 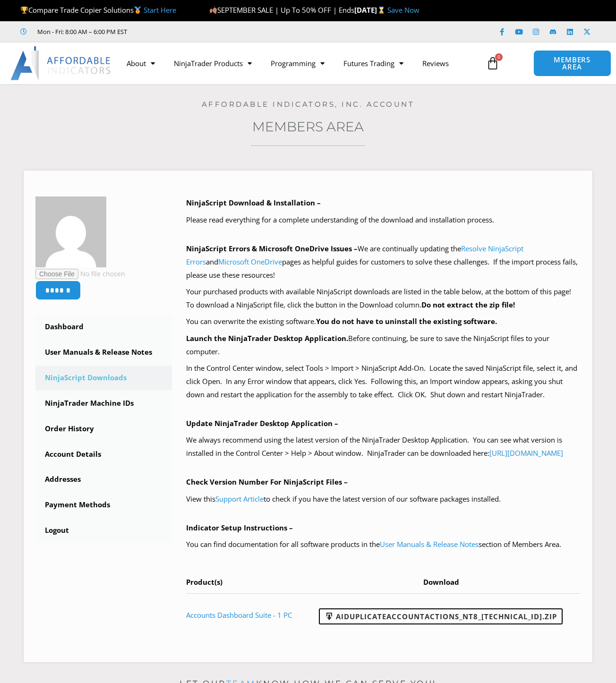 What do you see at coordinates (103, 530) in the screenshot?
I see `a: Logout` at bounding box center [103, 530].